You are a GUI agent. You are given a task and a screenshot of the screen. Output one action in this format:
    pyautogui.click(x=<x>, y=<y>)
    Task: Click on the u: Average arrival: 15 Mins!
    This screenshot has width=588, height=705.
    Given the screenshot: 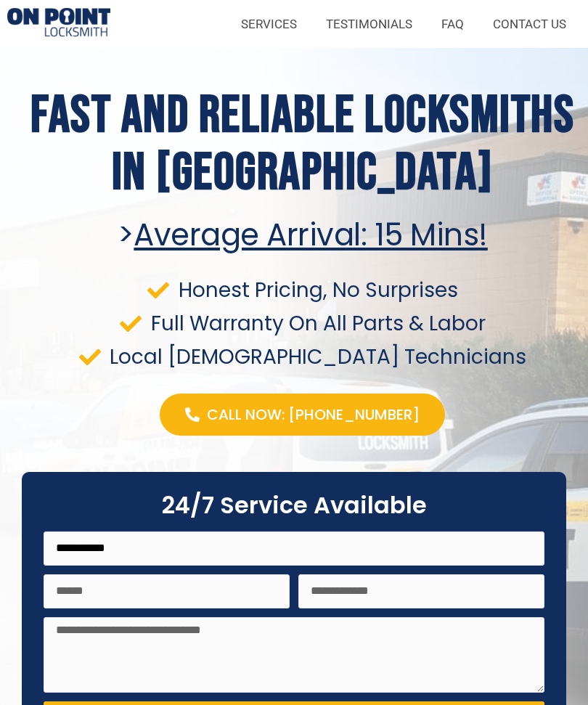 What is the action you would take?
    pyautogui.click(x=311, y=235)
    